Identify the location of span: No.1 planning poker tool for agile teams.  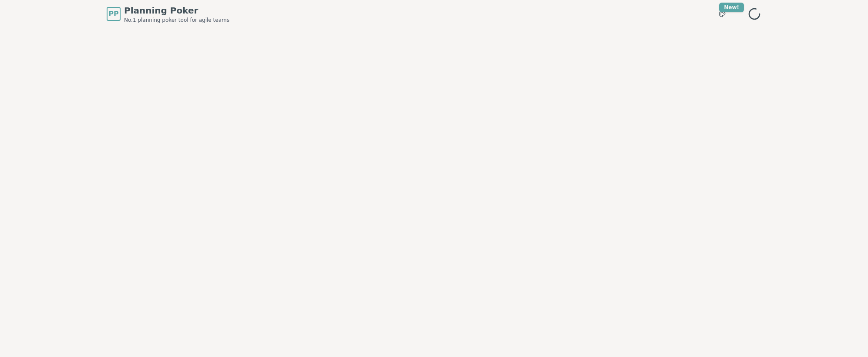
(177, 20).